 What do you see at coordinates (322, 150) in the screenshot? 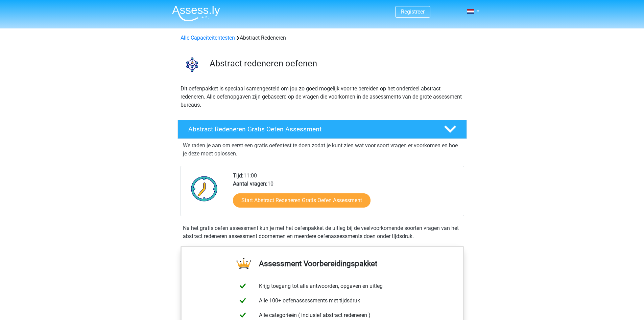
I see `p: We raden je aan om eerst een gratis oefentest te doen zodat je kunt zien wat voor soort vragen er...` at bounding box center [322, 150].